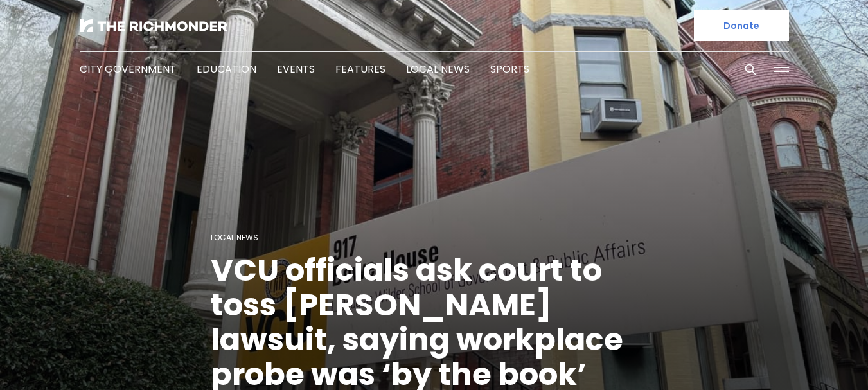  I want to click on a: Features, so click(360, 68).